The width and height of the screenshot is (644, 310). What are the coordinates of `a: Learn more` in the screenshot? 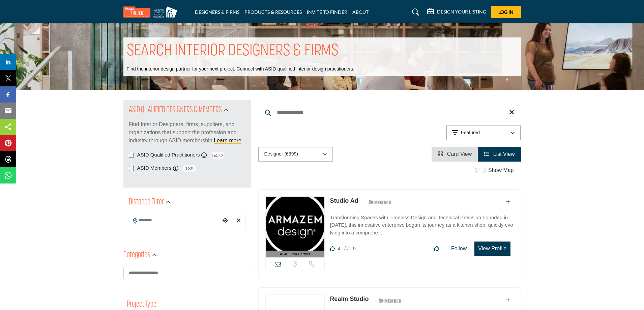 It's located at (228, 140).